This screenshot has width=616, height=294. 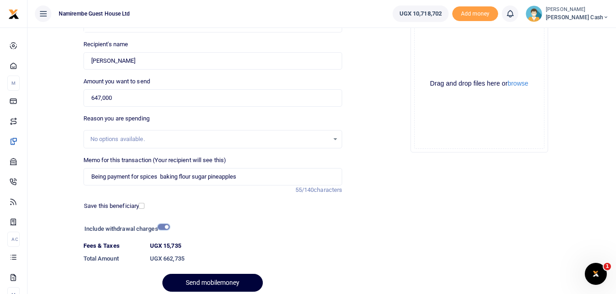 What do you see at coordinates (479, 83) in the screenshot?
I see `div: Drag and drop files here or` at bounding box center [479, 83].